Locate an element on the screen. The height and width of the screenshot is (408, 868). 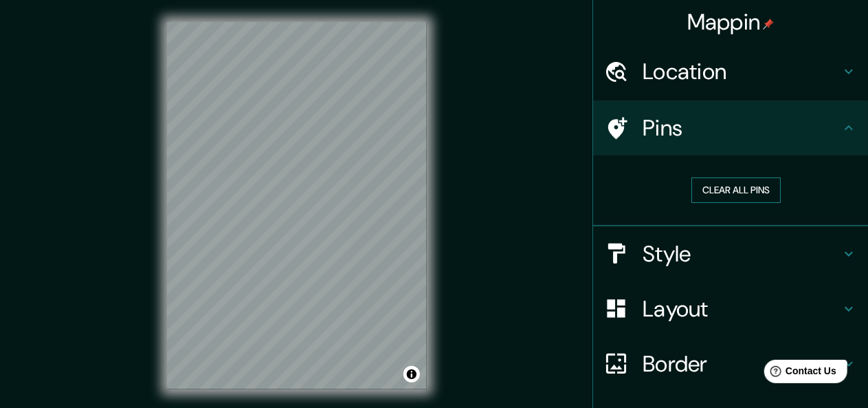
div: Border is located at coordinates (731, 364).